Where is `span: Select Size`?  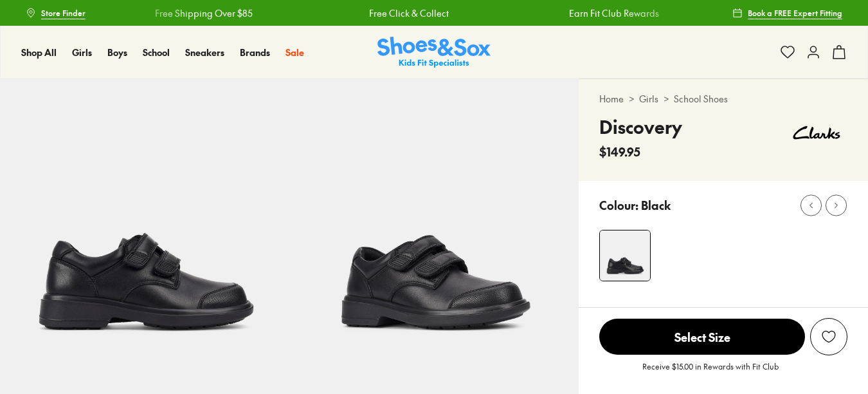 span: Select Size is located at coordinates (702, 337).